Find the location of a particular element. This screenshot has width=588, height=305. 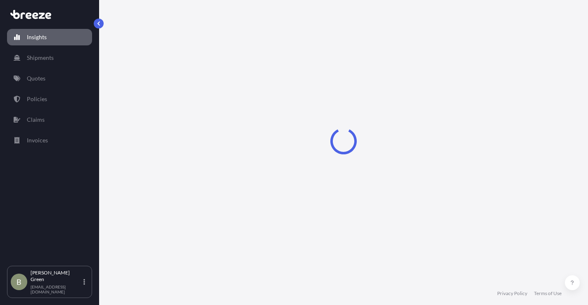

a: Policies is located at coordinates (50, 99).